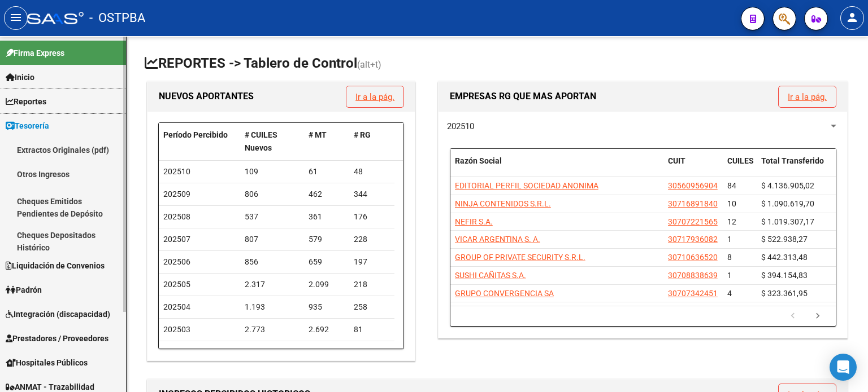 The width and height of the screenshot is (868, 392). I want to click on mat-icon: menu, so click(16, 17).